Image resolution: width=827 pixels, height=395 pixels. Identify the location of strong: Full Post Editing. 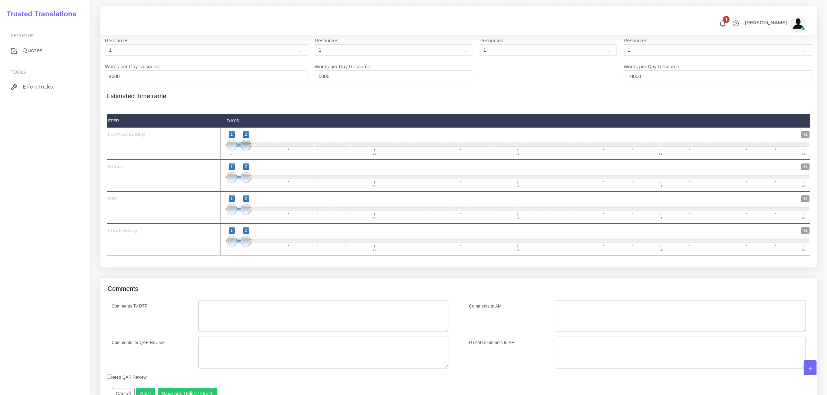
(126, 134).